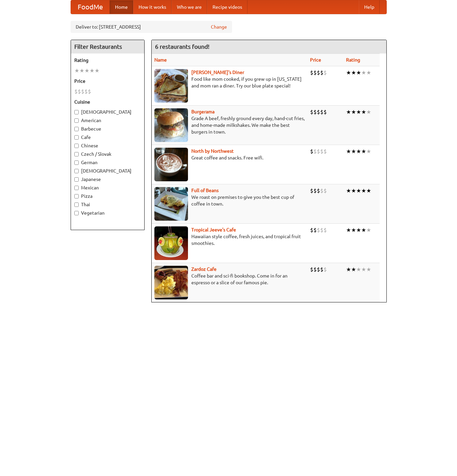 This screenshot has height=476, width=457. I want to click on input: Chinese, so click(77, 146).